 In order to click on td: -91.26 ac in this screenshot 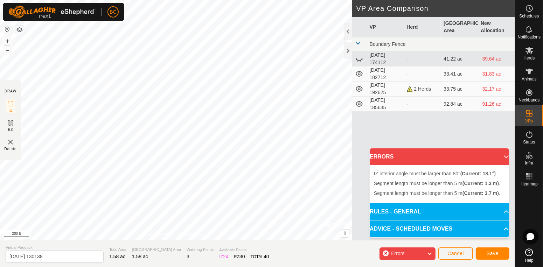, I will do `click(496, 104)`.